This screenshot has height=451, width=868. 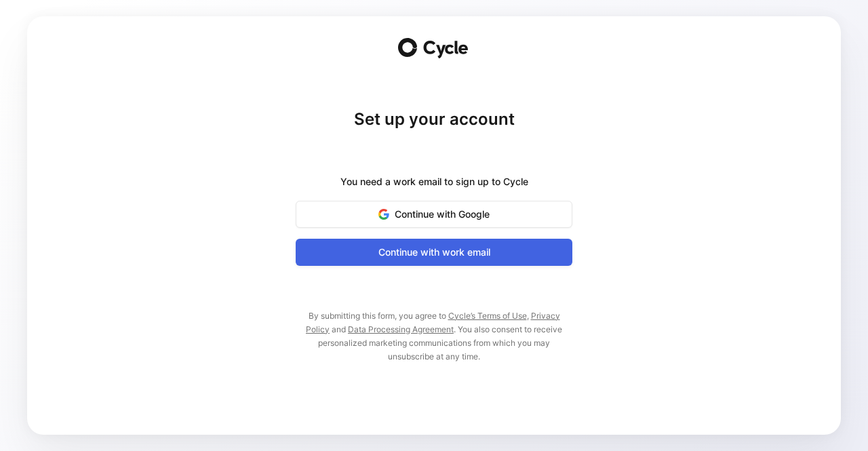 What do you see at coordinates (432, 322) in the screenshot?
I see `a: Privacy Policy` at bounding box center [432, 322].